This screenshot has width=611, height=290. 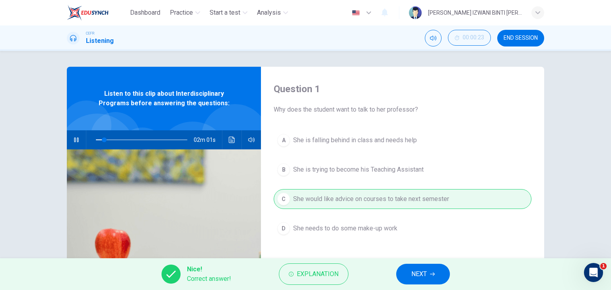 I want to click on h4: Question 1, so click(x=402, y=89).